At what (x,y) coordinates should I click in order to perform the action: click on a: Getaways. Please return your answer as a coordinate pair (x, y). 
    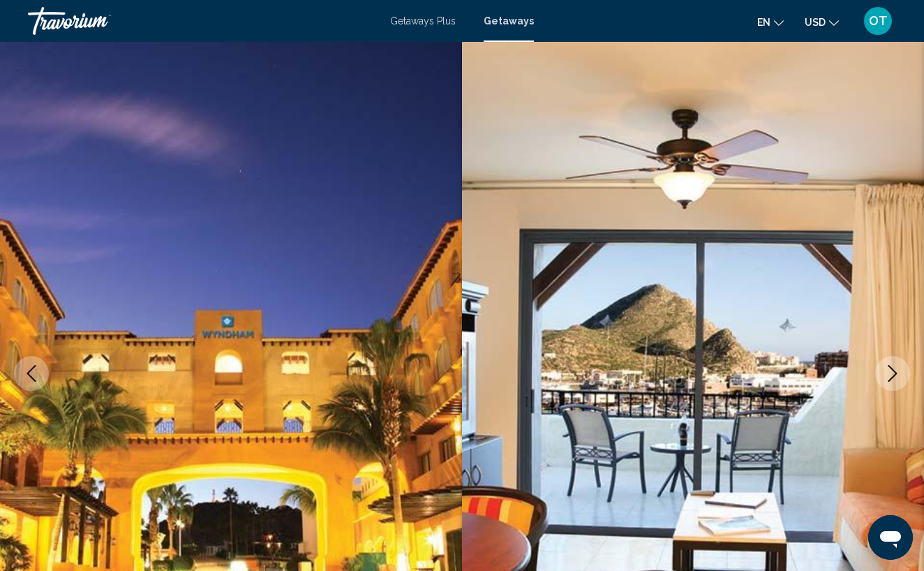
    Looking at the image, I should click on (509, 21).